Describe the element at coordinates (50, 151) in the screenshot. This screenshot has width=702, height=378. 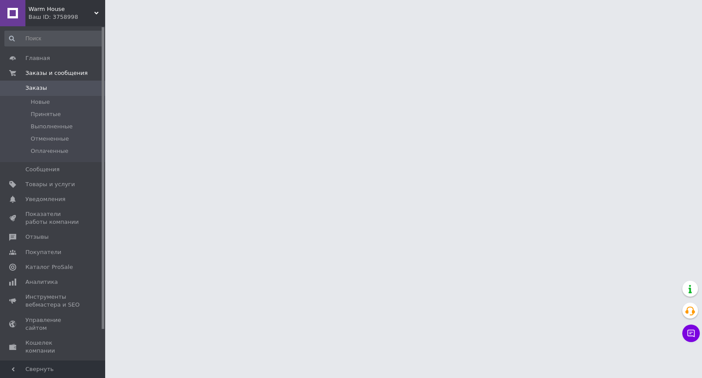
I see `span: Оплаченные` at that location.